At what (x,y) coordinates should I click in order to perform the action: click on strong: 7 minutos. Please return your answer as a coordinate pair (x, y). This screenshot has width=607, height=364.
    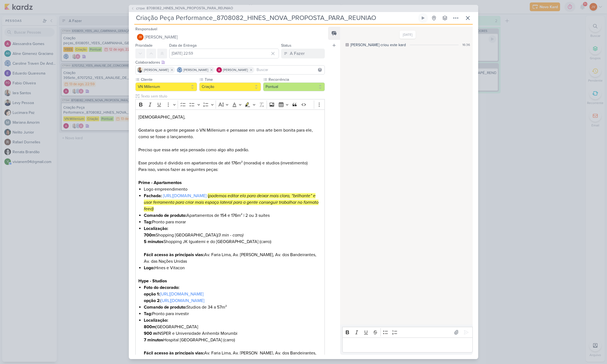
    Looking at the image, I should click on (153, 340).